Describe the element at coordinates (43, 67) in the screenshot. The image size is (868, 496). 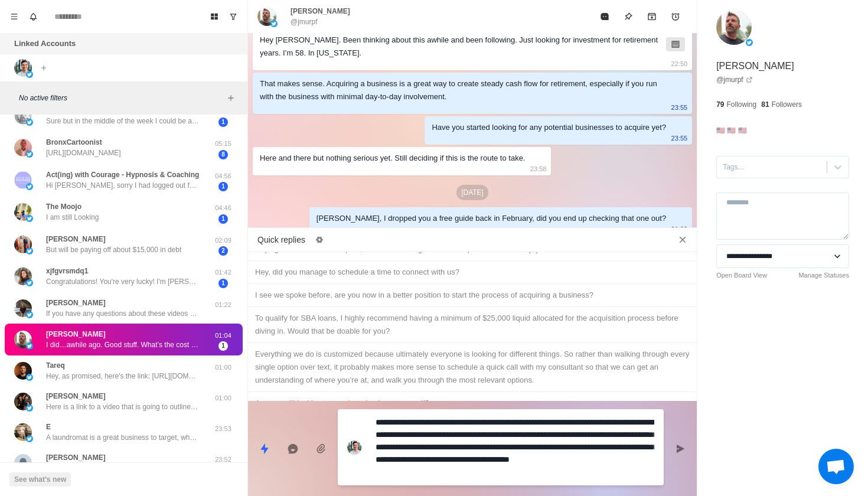
I see `button: Add account` at that location.